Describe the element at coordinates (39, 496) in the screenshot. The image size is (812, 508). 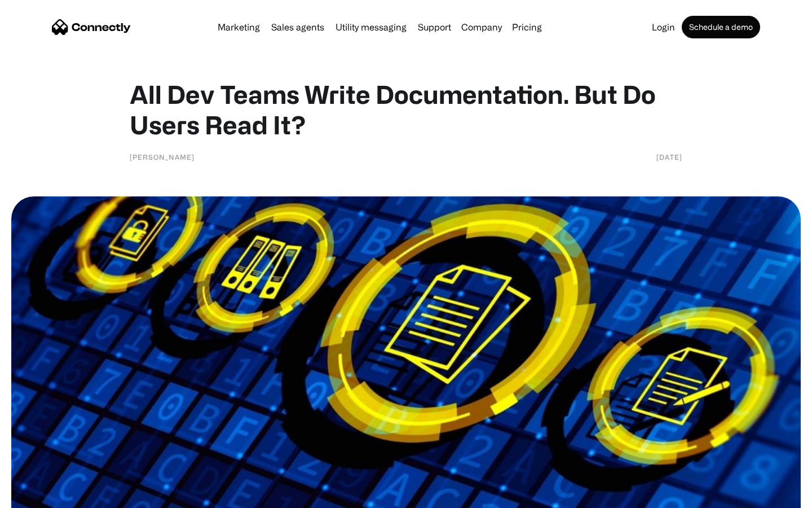
I see `aside: Language selected: English` at that location.